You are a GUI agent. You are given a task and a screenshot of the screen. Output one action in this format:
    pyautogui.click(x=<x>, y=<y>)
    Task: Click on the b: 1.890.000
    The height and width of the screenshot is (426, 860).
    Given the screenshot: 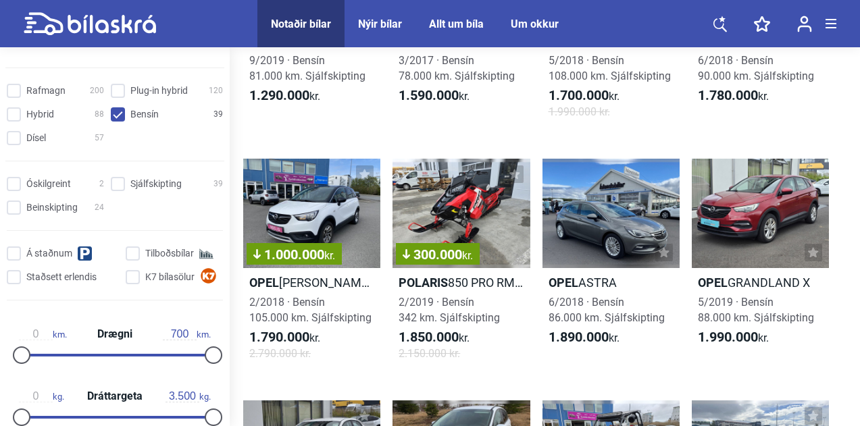 What is the action you would take?
    pyautogui.click(x=578, y=337)
    